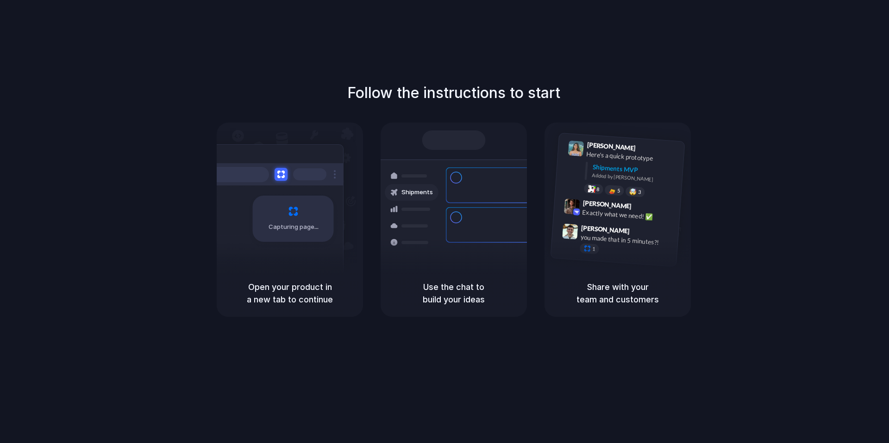 The width and height of the screenshot is (889, 443). I want to click on span: Capturing page, so click(294, 227).